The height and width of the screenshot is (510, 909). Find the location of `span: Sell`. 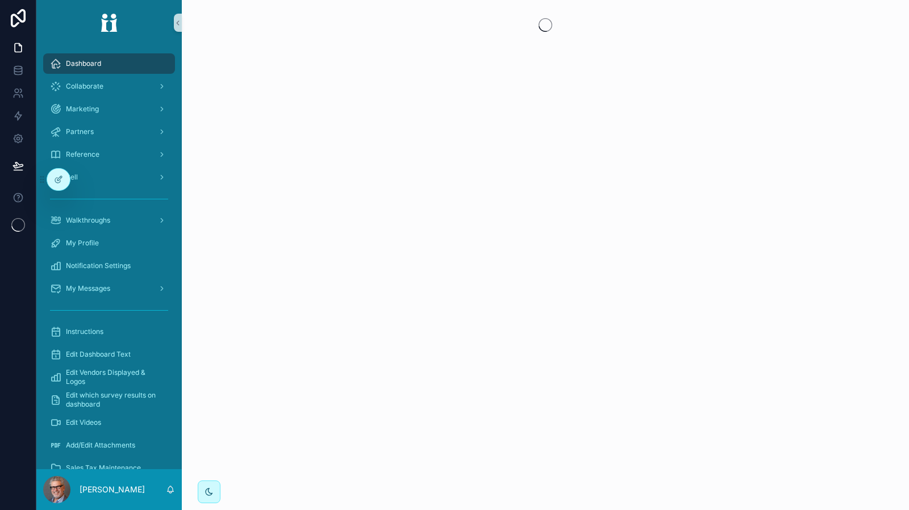

span: Sell is located at coordinates (72, 177).